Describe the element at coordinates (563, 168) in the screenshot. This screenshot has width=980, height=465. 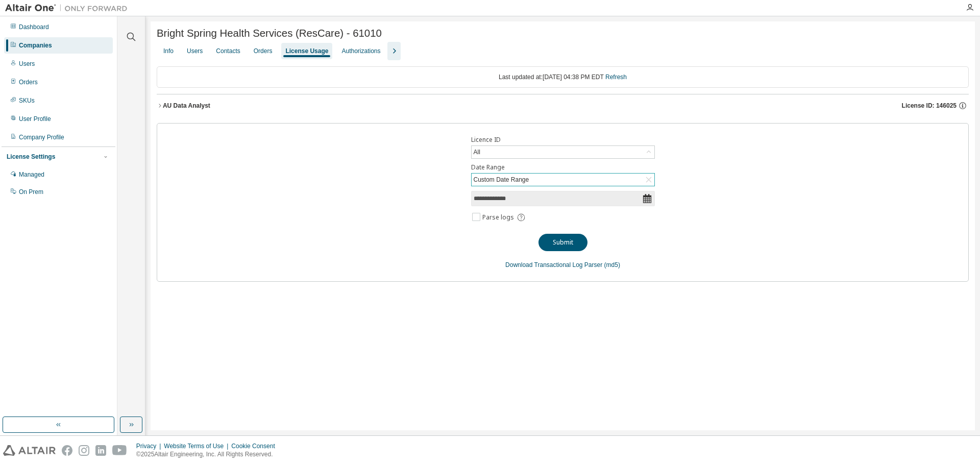
I see `label: Date Range` at that location.